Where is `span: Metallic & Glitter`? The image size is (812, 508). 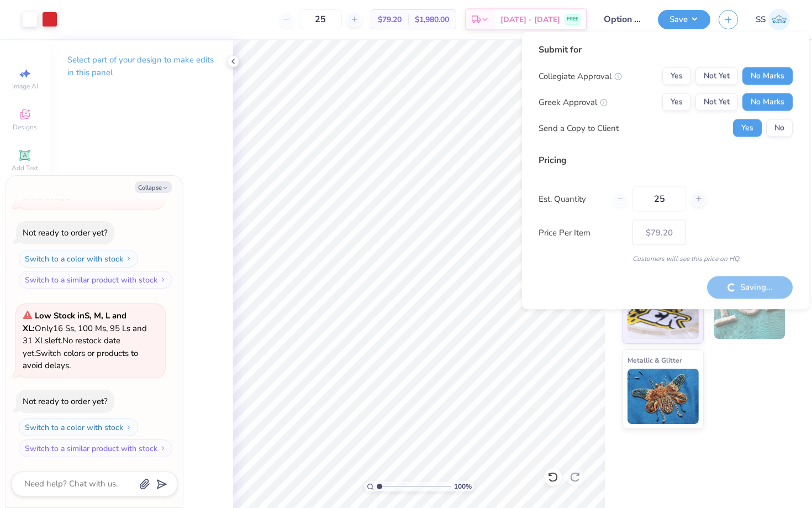 span: Metallic & Glitter is located at coordinates (654, 360).